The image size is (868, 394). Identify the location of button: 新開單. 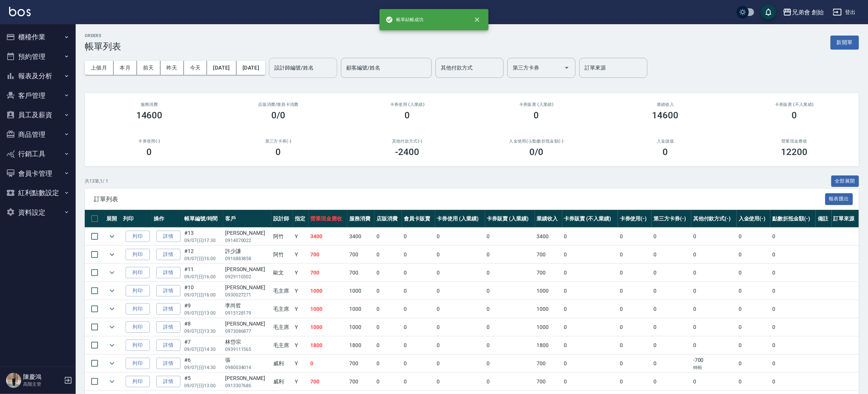
(845, 43).